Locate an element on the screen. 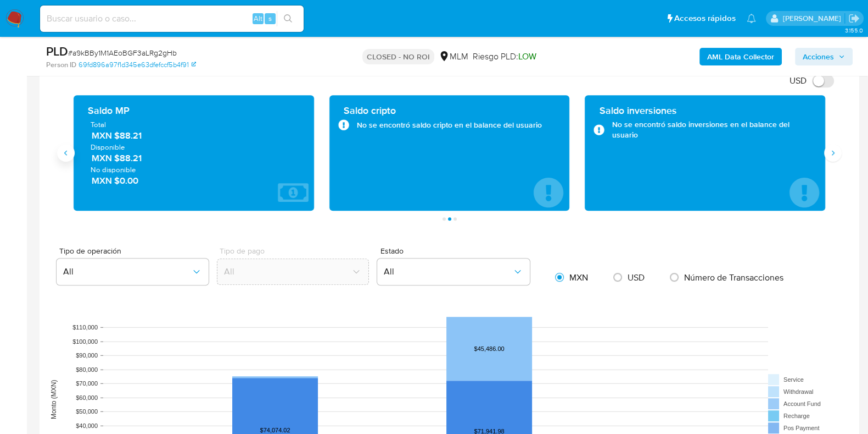  span: LOW is located at coordinates (527, 56).